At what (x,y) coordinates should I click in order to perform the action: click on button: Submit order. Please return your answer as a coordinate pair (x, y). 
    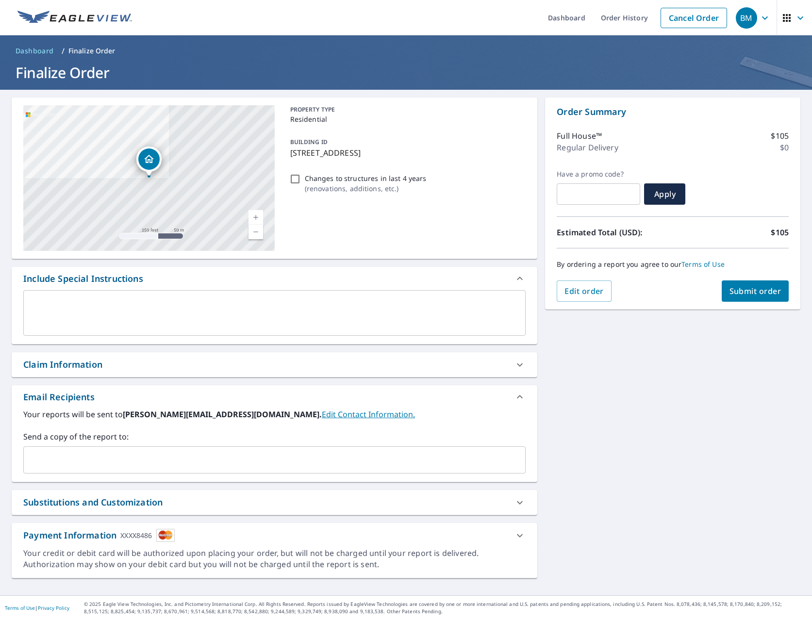
    Looking at the image, I should click on (755, 291).